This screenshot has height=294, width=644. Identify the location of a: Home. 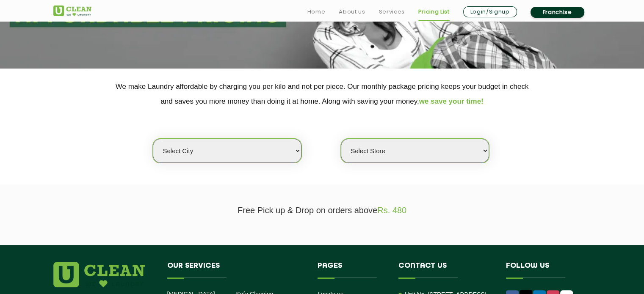
(316, 12).